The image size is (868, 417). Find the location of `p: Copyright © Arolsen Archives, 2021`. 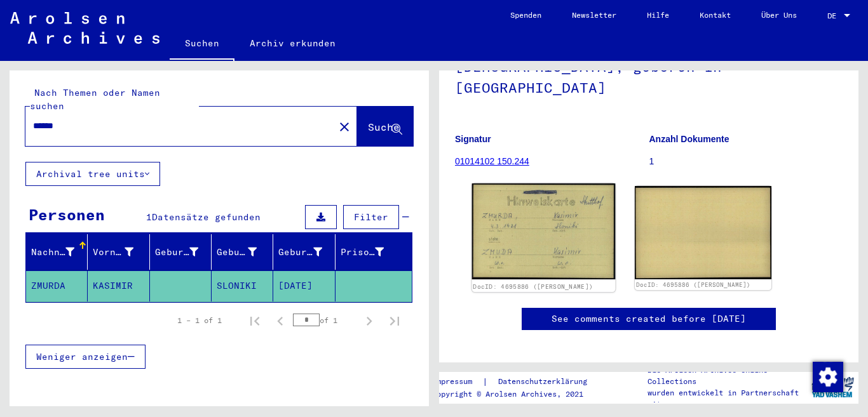

p: Copyright © Arolsen Archives, 2021 is located at coordinates (517, 394).